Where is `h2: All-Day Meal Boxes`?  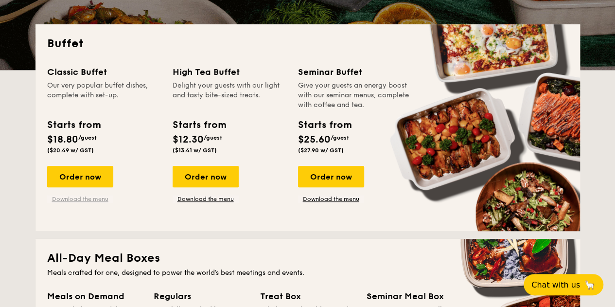
h2: All-Day Meal Boxes is located at coordinates (308, 258).